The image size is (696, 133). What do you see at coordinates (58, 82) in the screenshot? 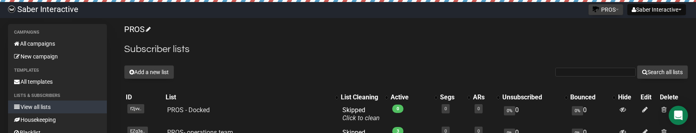
I see `a: All templates` at bounding box center [58, 82].